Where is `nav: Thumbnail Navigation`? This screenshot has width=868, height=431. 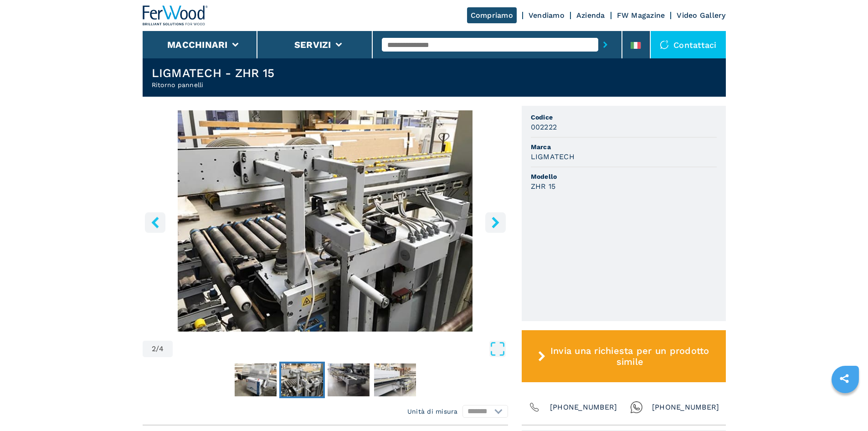 nav: Thumbnail Navigation is located at coordinates (326, 380).